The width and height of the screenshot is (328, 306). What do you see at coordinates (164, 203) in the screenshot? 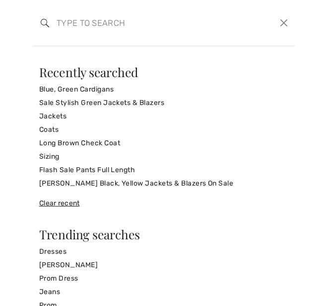
I see `div: Clear recent` at bounding box center [164, 203].